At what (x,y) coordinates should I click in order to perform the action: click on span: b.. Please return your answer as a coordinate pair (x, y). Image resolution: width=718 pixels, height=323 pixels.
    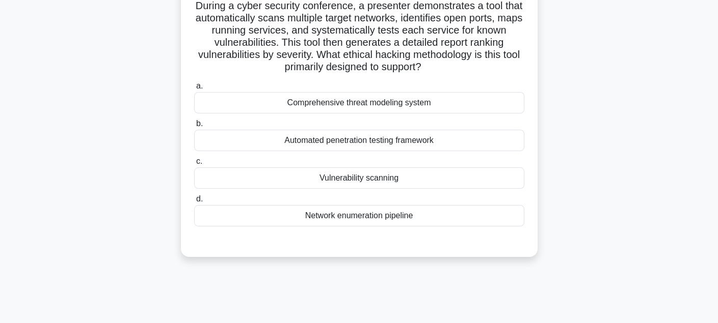
    Looking at the image, I should click on (199, 123).